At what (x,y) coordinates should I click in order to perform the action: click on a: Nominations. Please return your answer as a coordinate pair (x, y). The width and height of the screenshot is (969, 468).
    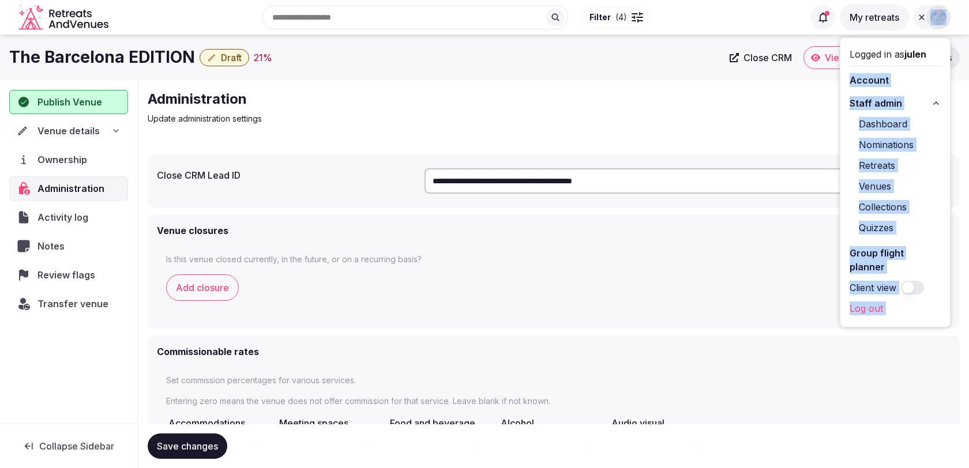
    Looking at the image, I should click on (895, 145).